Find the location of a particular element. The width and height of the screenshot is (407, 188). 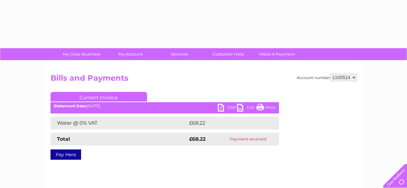

div: Account number is located at coordinates (327, 78).